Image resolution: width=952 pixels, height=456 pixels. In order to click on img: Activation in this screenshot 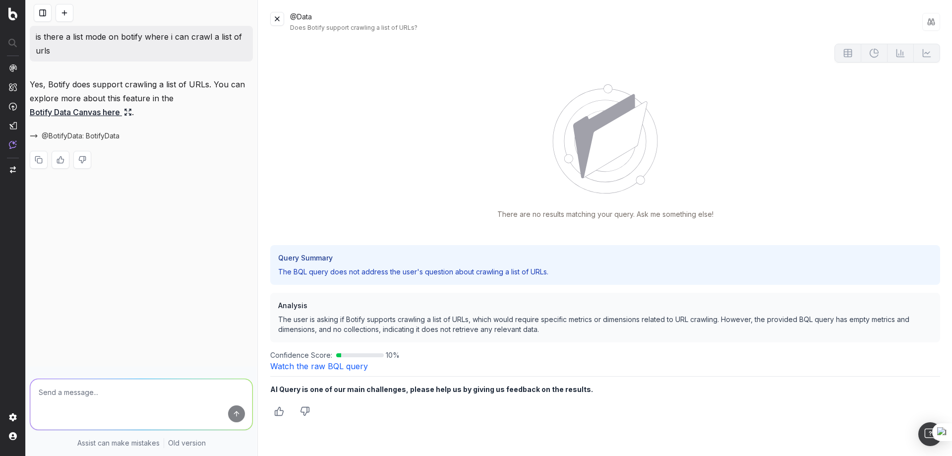, I will do `click(13, 106)`.